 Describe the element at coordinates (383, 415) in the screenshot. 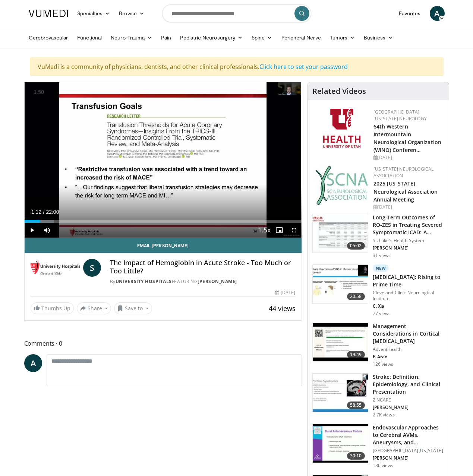

I see `p: 2.7K views` at that location.